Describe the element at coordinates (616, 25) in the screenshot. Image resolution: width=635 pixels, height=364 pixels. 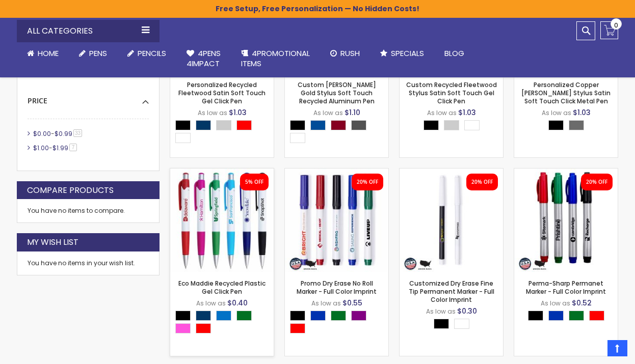
I see `span: 0` at that location.